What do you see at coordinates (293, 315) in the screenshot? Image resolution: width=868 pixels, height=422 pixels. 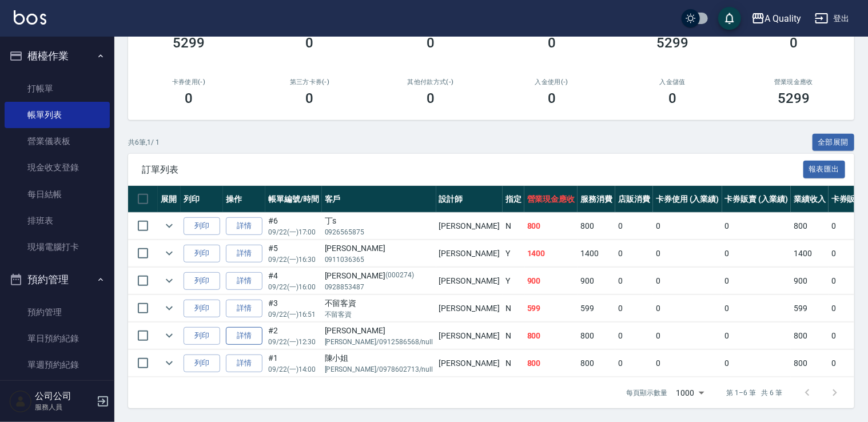 I see `p: 09/22 (一) 16:51` at bounding box center [293, 315].